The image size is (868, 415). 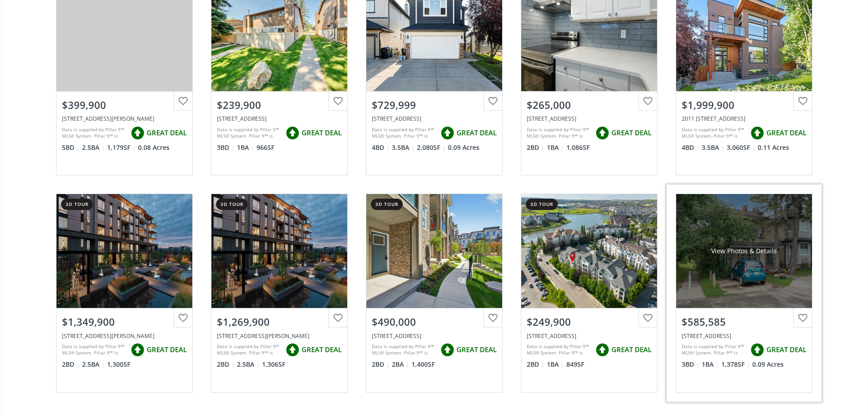 What do you see at coordinates (124, 322) in the screenshot?
I see `div: $1,349,900` at bounding box center [124, 322].